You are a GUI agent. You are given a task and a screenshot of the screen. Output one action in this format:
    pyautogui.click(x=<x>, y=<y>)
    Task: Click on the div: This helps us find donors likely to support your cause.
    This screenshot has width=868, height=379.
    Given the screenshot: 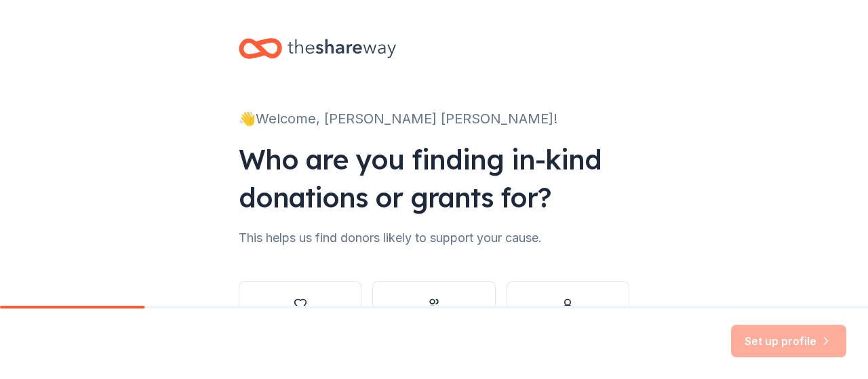 What is the action you would take?
    pyautogui.click(x=434, y=238)
    